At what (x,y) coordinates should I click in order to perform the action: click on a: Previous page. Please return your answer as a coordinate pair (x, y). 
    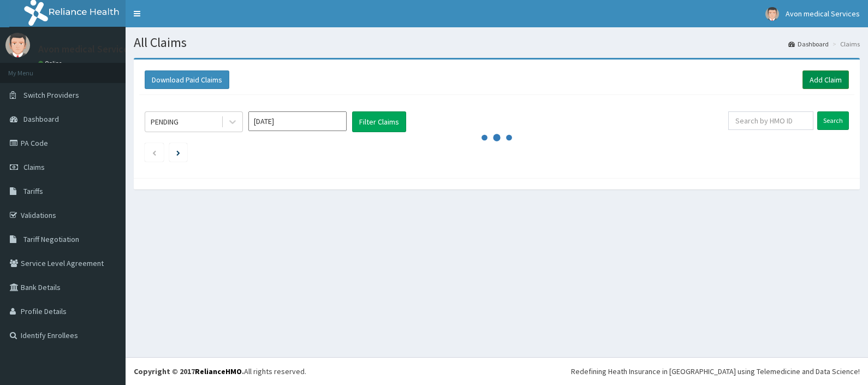
    Looking at the image, I should click on (154, 152).